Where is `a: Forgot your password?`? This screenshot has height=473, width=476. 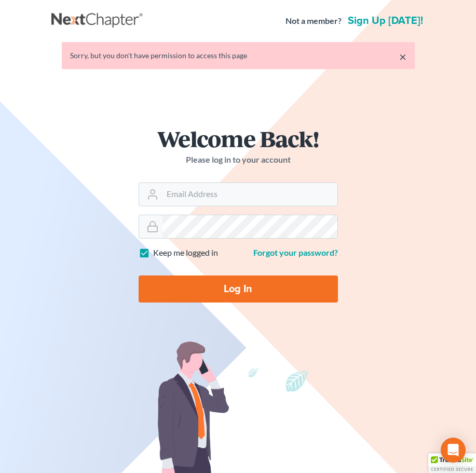 a: Forgot your password? is located at coordinates (296, 252).